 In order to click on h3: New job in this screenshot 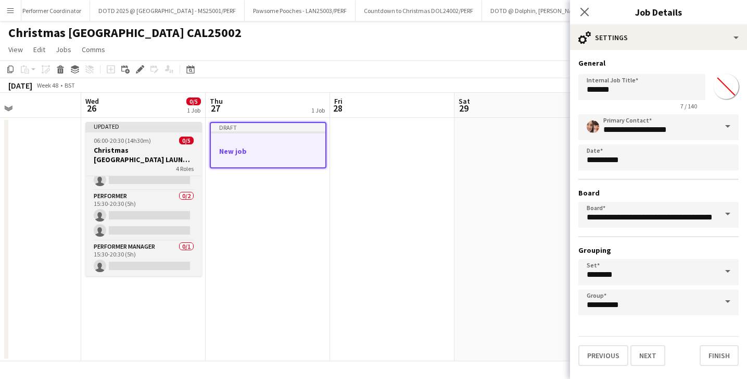, I will do `click(268, 151)`.